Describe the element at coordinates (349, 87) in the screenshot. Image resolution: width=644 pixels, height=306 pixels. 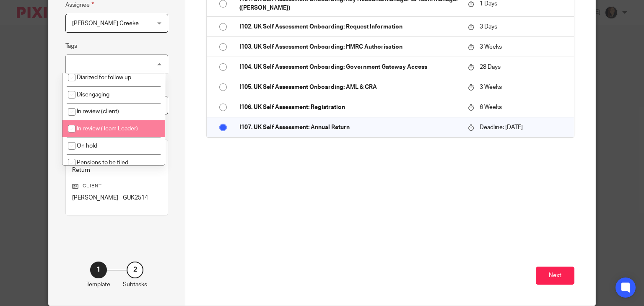
I see `p: I105. UK Self Assessment Onboarding: AML & CRA` at that location.